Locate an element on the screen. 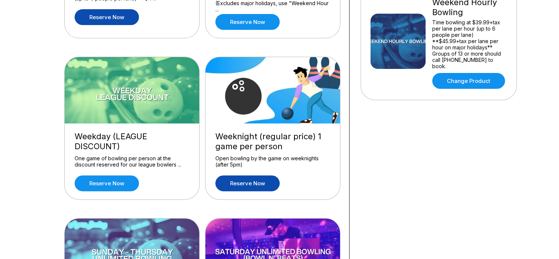  div: Weeknight (regular price) 1 game per person is located at coordinates (273, 141).